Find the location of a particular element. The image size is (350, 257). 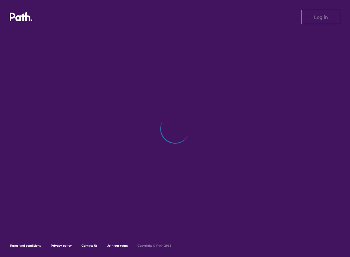

h6: Copyright © Path 2018 is located at coordinates (154, 246).